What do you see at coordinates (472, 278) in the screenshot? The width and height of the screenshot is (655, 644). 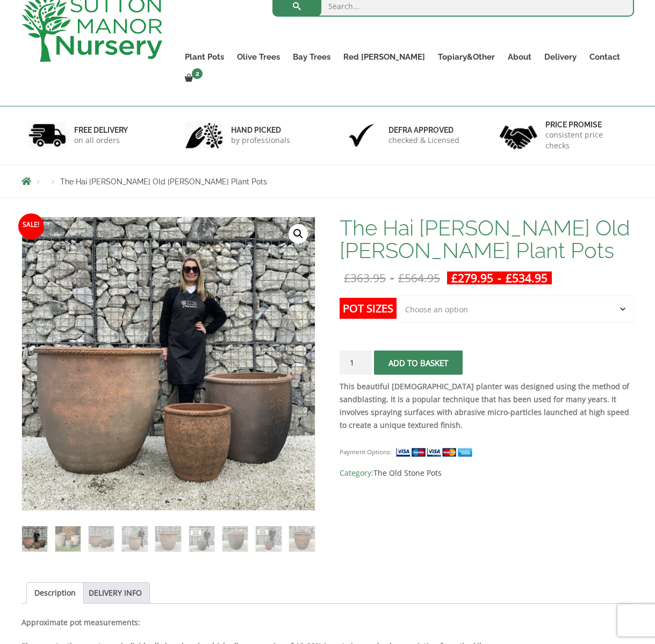 I see `bdi: 279.95` at bounding box center [472, 278].